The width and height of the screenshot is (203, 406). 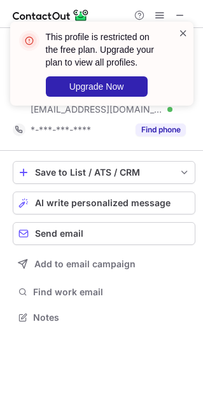 What do you see at coordinates (104, 292) in the screenshot?
I see `button: Find work email` at bounding box center [104, 292].